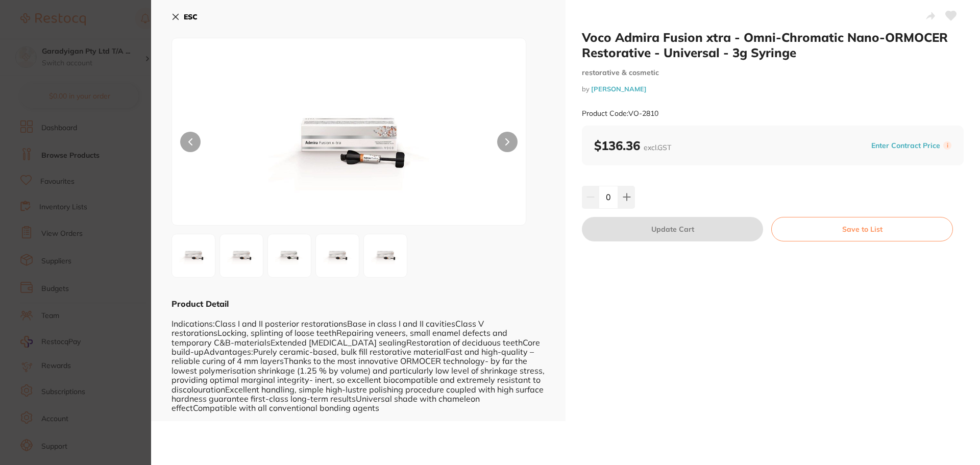 The image size is (980, 465). Describe the element at coordinates (773, 45) in the screenshot. I see `h2: Voco Admira Fusion xtra - Omni-Chromatic Nano-ORMOCER Restorative - Universal - 3g Syringe` at that location.